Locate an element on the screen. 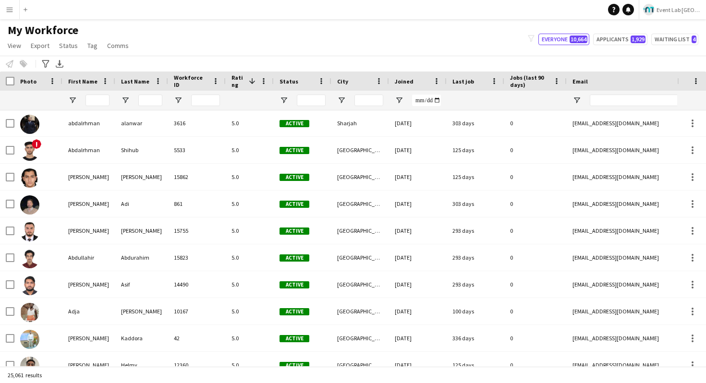  span: Comms is located at coordinates (118, 46).